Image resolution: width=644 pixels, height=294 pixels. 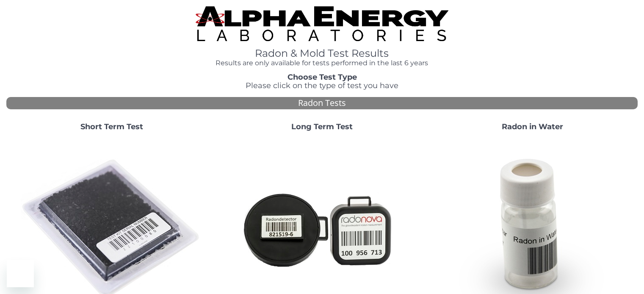 What do you see at coordinates (322, 63) in the screenshot?
I see `h4: Results are only available for tests performed in the last 6 years` at bounding box center [322, 63].